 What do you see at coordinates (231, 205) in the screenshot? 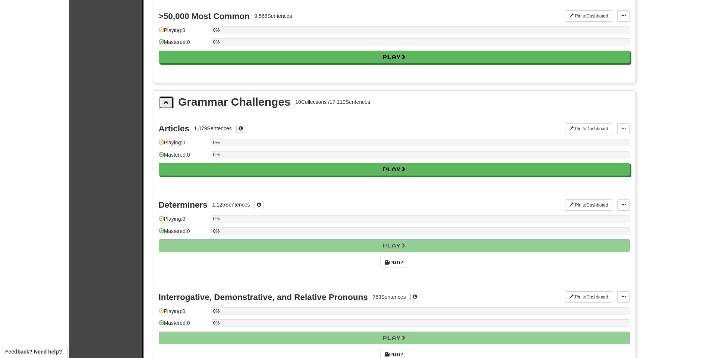
I see `div: 1,125 Sentences` at bounding box center [231, 205].